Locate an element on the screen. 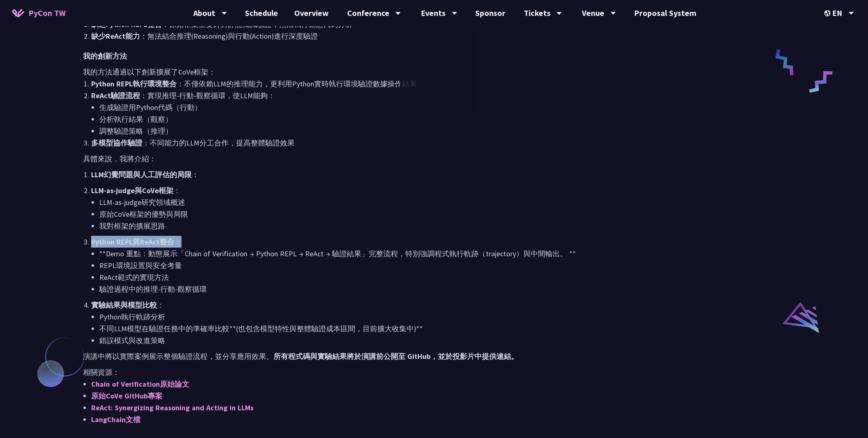  p: 相關資源： is located at coordinates (434, 372).